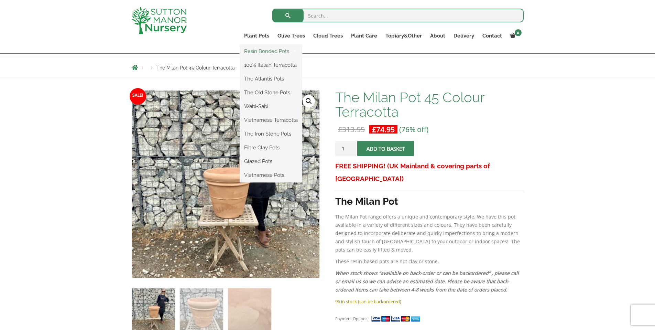 This screenshot has width=655, height=330. Describe the element at coordinates (271, 106) in the screenshot. I see `a: Wabi-Sabi` at that location.